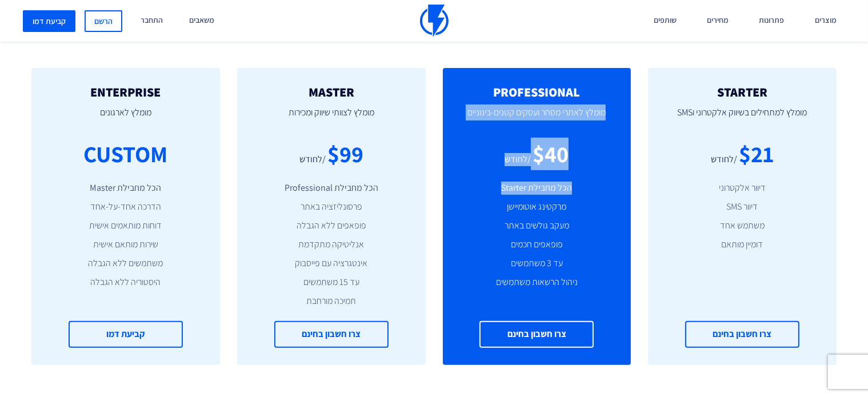  I want to click on li: דוחות מותאמים אישית, so click(126, 226).